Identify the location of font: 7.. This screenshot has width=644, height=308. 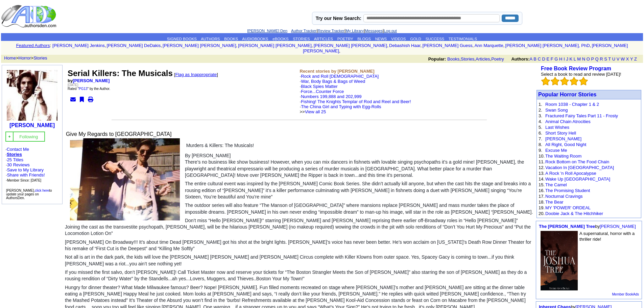
(540, 139).